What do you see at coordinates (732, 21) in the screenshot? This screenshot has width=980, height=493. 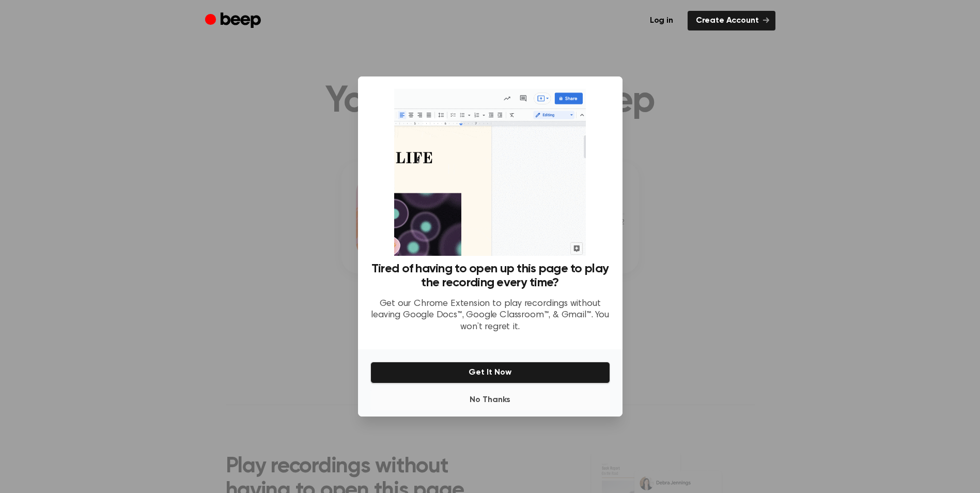 I see `a: Create Account` at bounding box center [732, 21].